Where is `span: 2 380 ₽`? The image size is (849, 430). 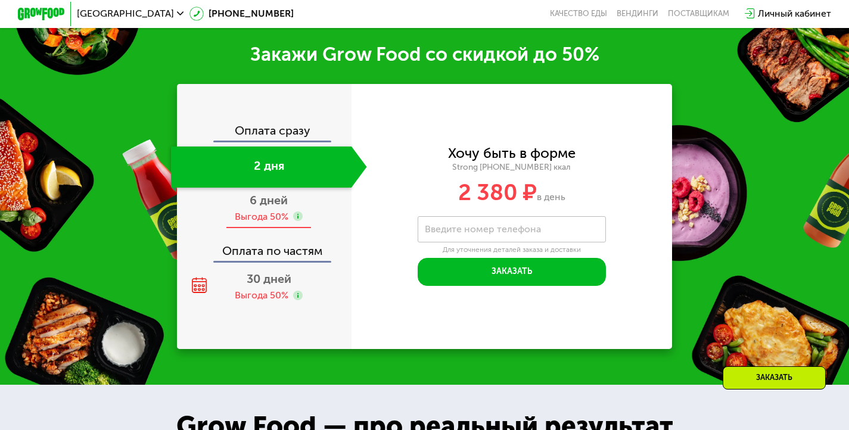 span: 2 380 ₽ is located at coordinates (498, 193).